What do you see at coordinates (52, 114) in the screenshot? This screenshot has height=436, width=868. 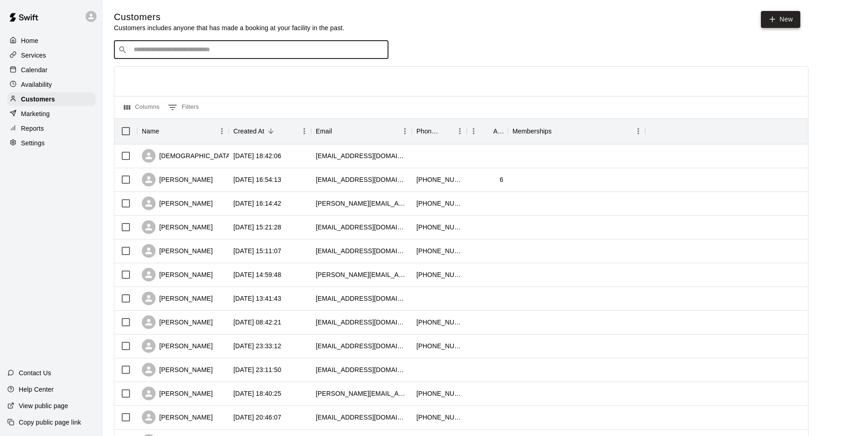 I see `a: Marketing` at bounding box center [52, 114].